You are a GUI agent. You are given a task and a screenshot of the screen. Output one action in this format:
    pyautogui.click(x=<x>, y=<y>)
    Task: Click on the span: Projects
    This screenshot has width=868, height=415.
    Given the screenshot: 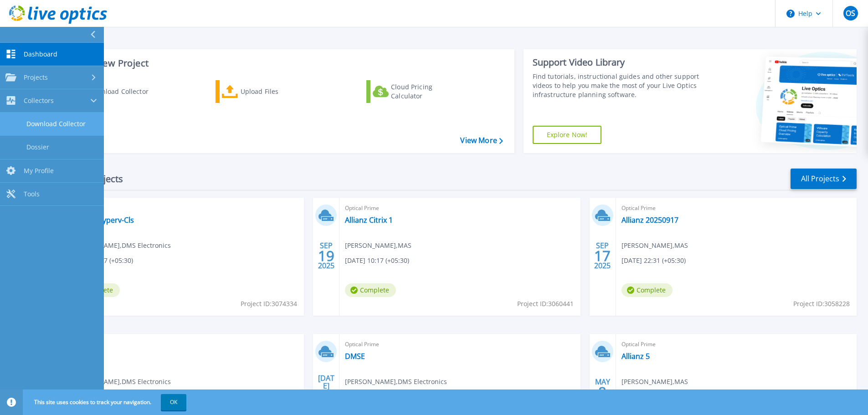 What is the action you would take?
    pyautogui.click(x=36, y=78)
    